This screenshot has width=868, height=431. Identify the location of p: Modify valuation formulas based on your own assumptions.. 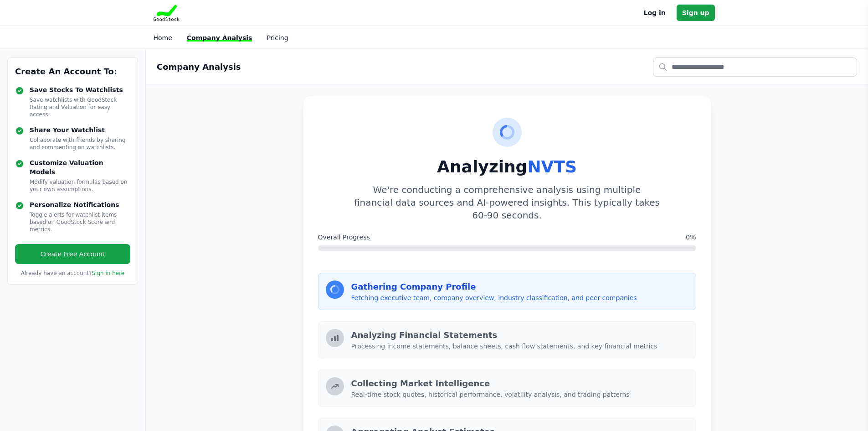
(80, 186).